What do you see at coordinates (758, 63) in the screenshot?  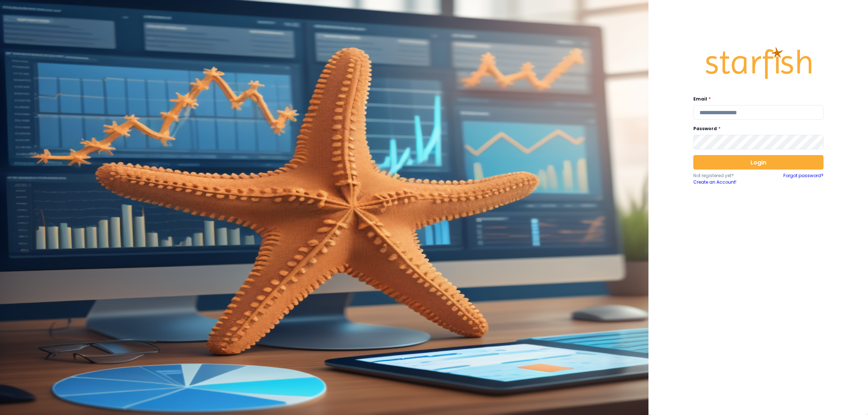 I see `img: Logo.42cb71d561138c82c4ab.png` at bounding box center [758, 63].